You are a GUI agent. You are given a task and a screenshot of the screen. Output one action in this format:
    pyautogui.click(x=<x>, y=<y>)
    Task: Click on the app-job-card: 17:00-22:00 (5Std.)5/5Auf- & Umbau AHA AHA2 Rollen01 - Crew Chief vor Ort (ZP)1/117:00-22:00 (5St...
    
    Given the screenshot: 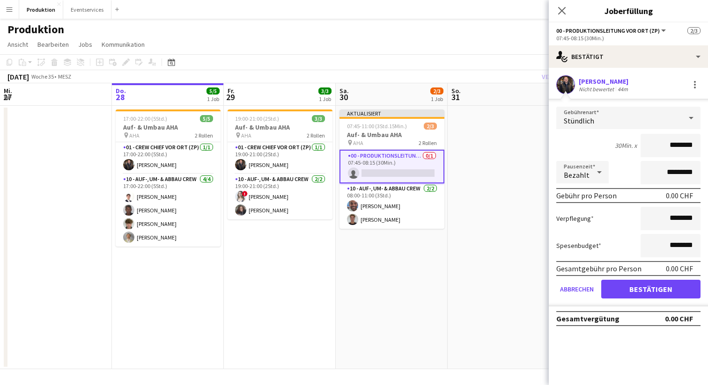 What is the action you would take?
    pyautogui.click(x=168, y=178)
    